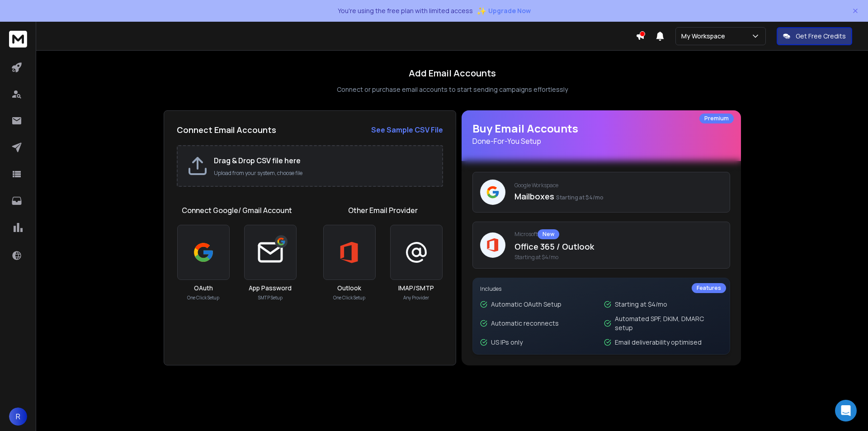 The height and width of the screenshot is (431, 868). What do you see at coordinates (704, 36) in the screenshot?
I see `p: My Workspace` at bounding box center [704, 36].